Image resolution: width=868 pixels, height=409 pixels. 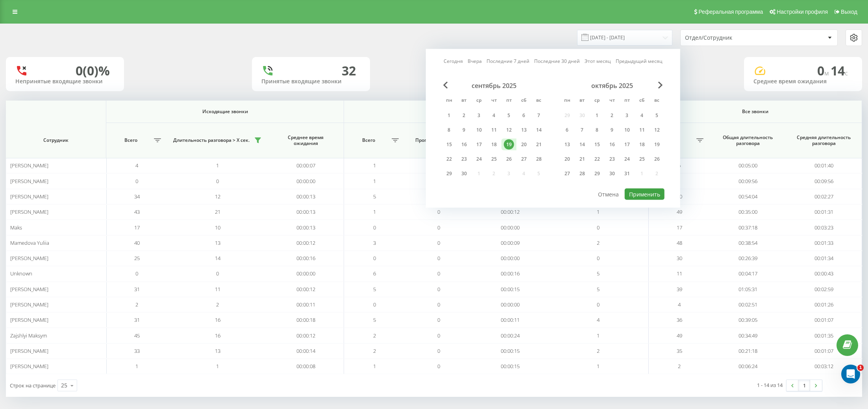 I want to click on div: 14, so click(x=539, y=130).